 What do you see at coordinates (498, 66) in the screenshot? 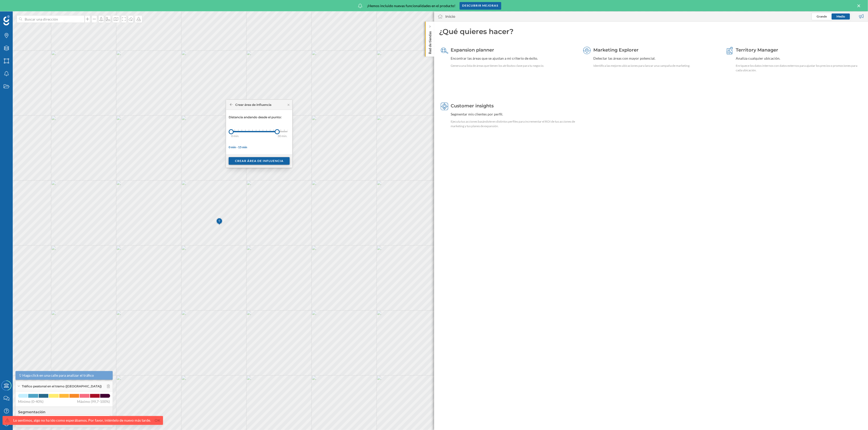
I see `div: Genera una lista de áreas que tienen los atributos clave para tu negocio.` at bounding box center [498, 66].